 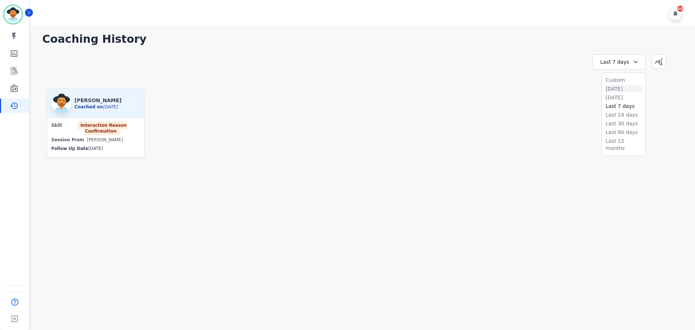 I want to click on h1: Coaching History, so click(x=361, y=39).